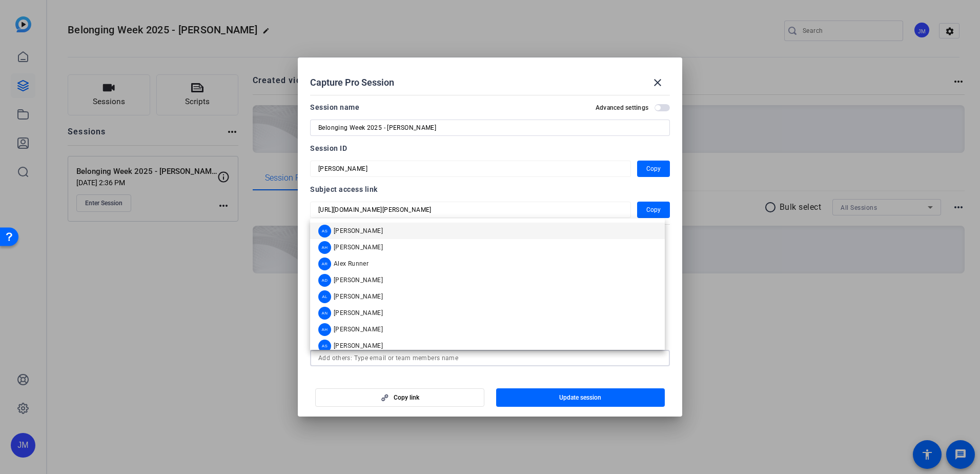 The width and height of the screenshot is (980, 474). I want to click on div: Capture Pro Session, so click(490, 83).